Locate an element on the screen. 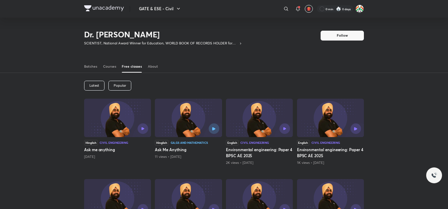  p: SCIENTIST, National Award Winner for Education, WORLD BOOK OF RECORDS HOLDER for Maximum UPSC Qua... is located at coordinates (161, 43).